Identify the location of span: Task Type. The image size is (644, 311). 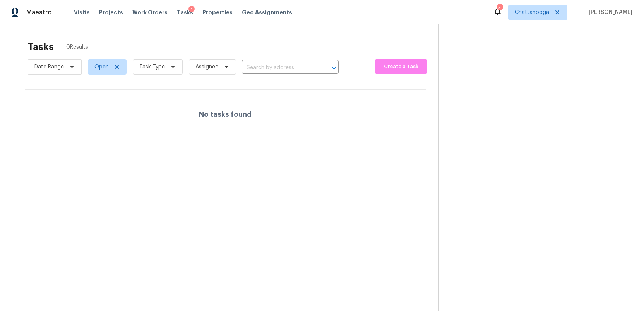
(152, 67).